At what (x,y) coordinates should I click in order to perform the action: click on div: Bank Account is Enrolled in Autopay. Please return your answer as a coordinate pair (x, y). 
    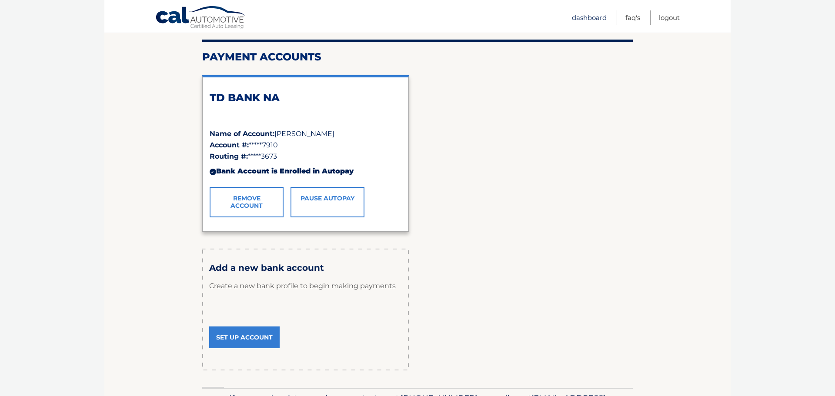
    Looking at the image, I should click on (305, 171).